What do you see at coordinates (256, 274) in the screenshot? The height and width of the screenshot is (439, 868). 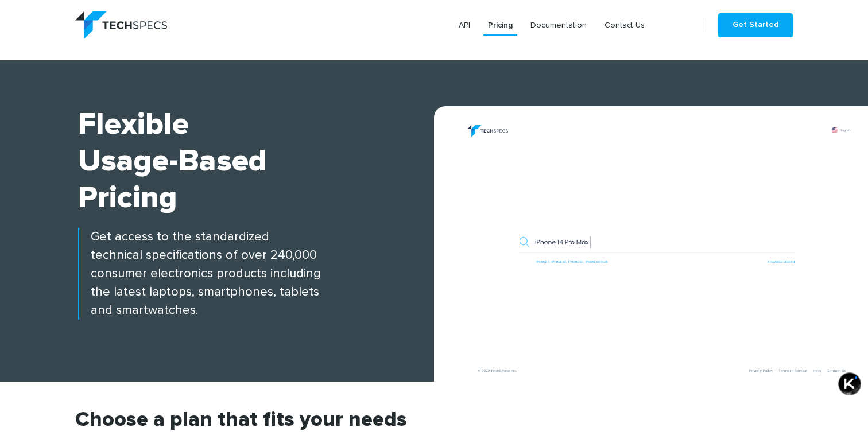 I see `p: Get access to the standardized technical specifications of over 240,000 consumer electronics prod...` at bounding box center [256, 274].